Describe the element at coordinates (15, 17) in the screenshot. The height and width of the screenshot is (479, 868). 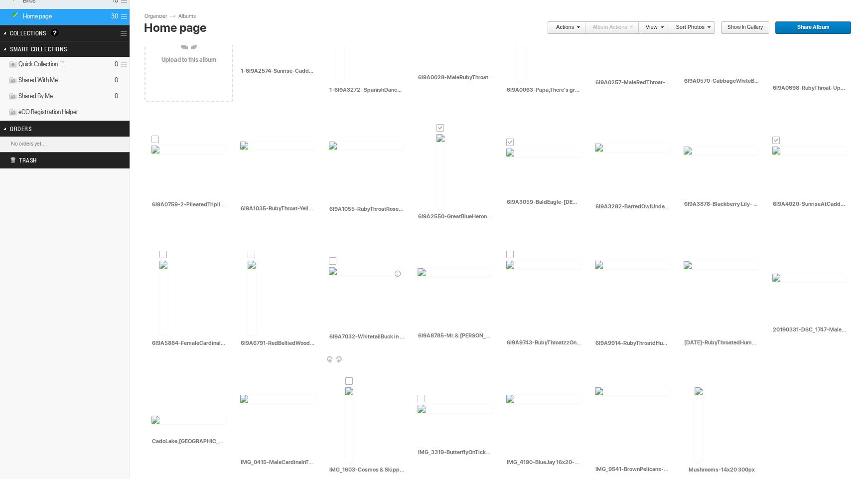
I see `ins: Public Album` at that location.